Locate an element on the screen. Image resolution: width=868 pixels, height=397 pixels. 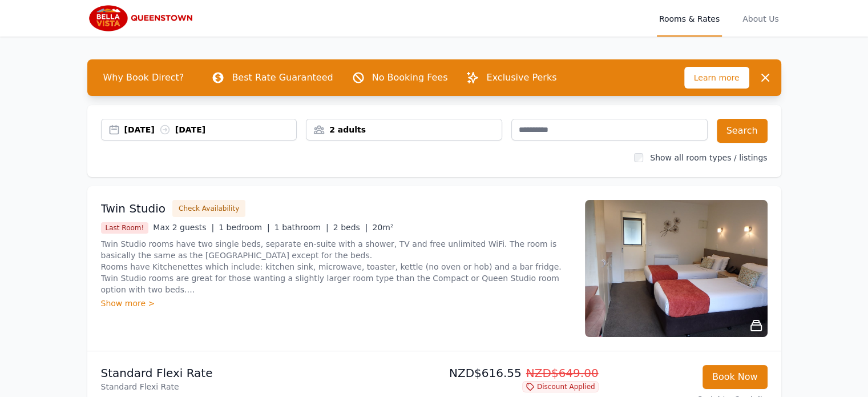
span: Discount Applied is located at coordinates (560, 387).